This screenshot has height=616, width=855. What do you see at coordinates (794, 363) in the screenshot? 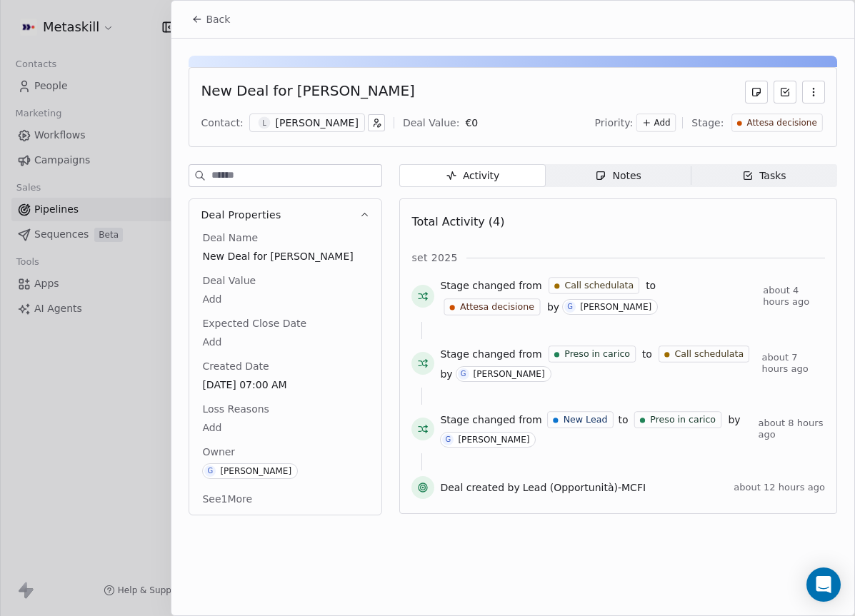
I see `span: about 7 hours ago` at bounding box center [794, 363].